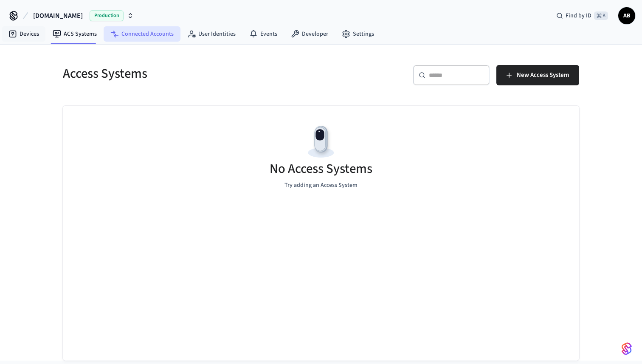 Image resolution: width=642 pixels, height=364 pixels. I want to click on img: SeamLogoGradient.69752ec5.svg, so click(627, 348).